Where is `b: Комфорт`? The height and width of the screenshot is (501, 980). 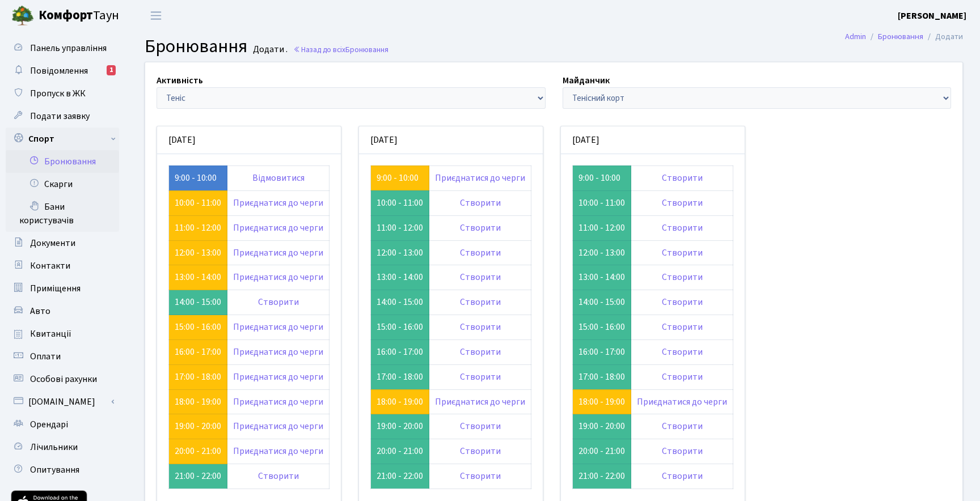
b: Комфорт is located at coordinates (66, 15).